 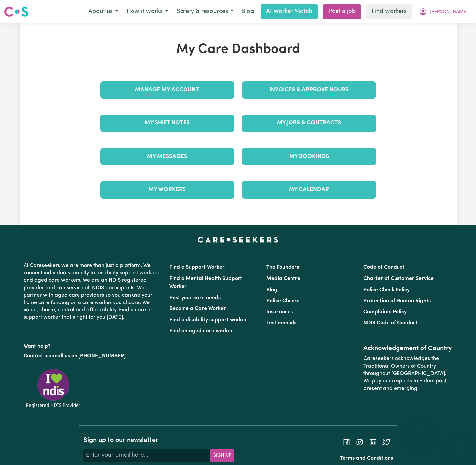 I want to click on a: Police Checks, so click(x=283, y=301).